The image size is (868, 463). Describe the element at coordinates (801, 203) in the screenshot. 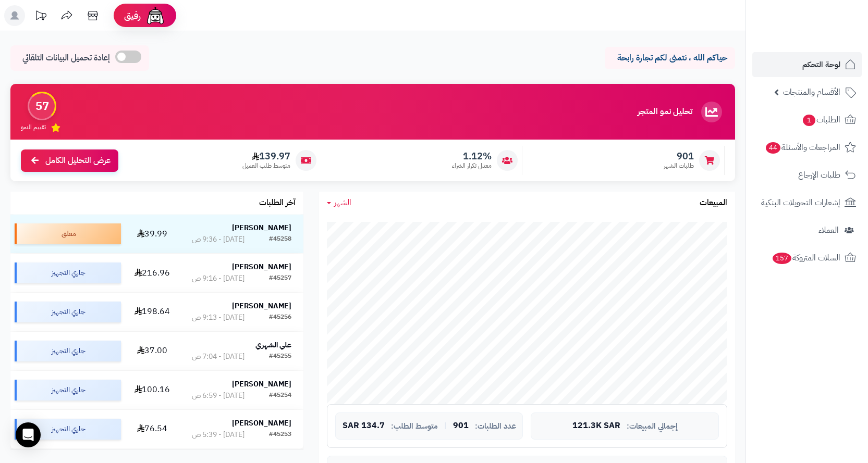

I see `span: إشعارات التحويلات البنكية` at that location.